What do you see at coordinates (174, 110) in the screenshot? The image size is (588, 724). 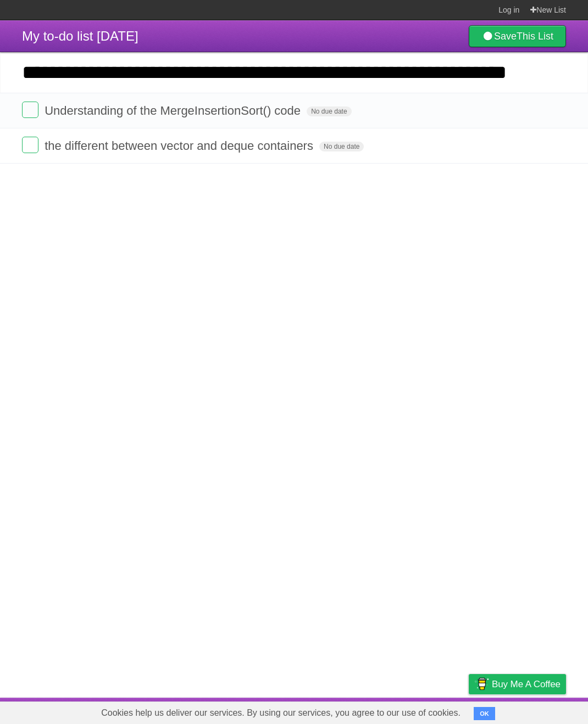 I see `span: Understanding of the MergeInsertionSort() code` at bounding box center [174, 110].